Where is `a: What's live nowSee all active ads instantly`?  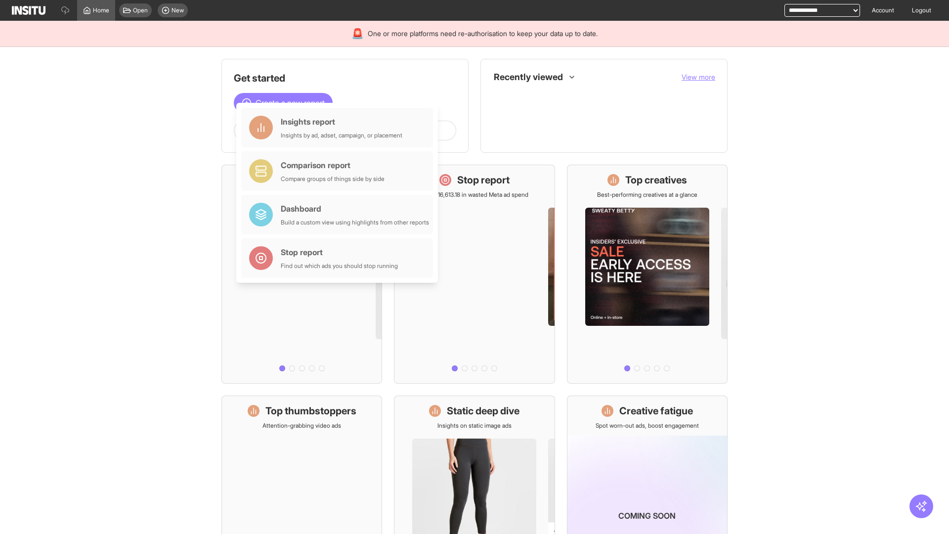 a: What's live nowSee all active ads instantly is located at coordinates (302, 274).